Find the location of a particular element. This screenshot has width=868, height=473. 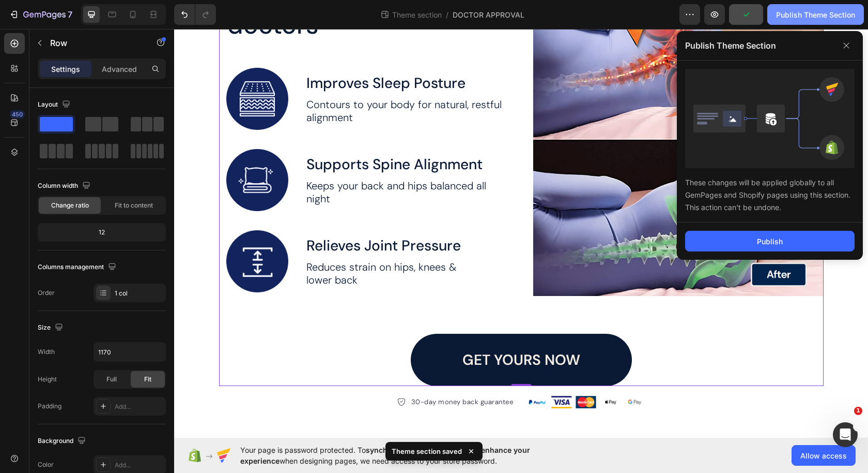

div: Publish Theme Section is located at coordinates (815, 14).